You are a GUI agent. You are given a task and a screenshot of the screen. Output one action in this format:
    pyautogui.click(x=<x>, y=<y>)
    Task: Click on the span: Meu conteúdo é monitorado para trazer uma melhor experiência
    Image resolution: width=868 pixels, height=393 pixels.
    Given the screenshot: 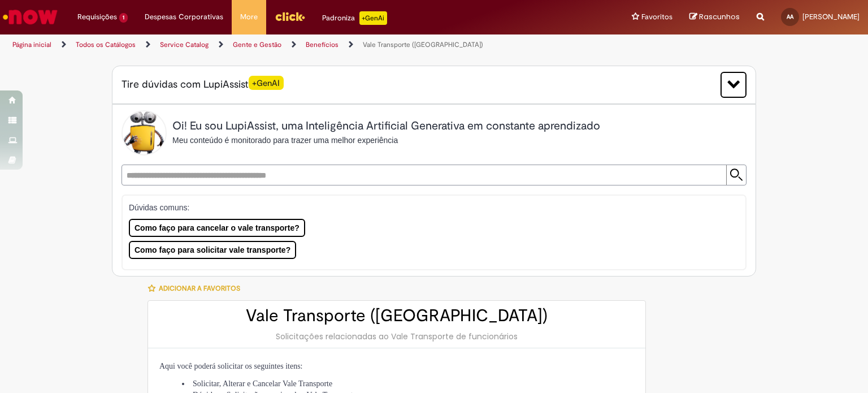 What is the action you would take?
    pyautogui.click(x=285, y=140)
    